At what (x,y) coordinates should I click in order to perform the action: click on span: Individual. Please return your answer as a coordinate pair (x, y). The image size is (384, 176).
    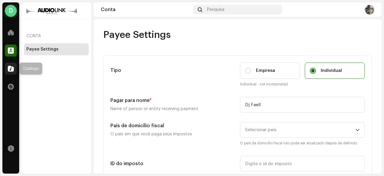
    Looking at the image, I should click on (331, 71).